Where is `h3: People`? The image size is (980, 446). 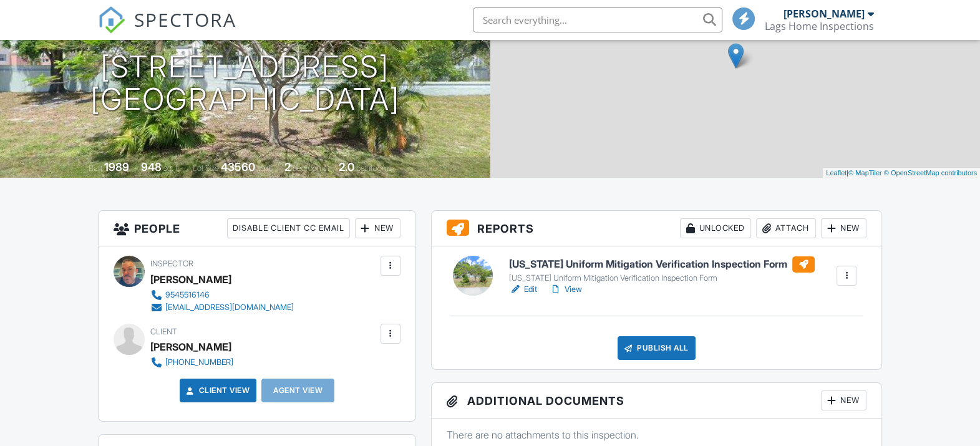
h3: People is located at coordinates (257, 228).